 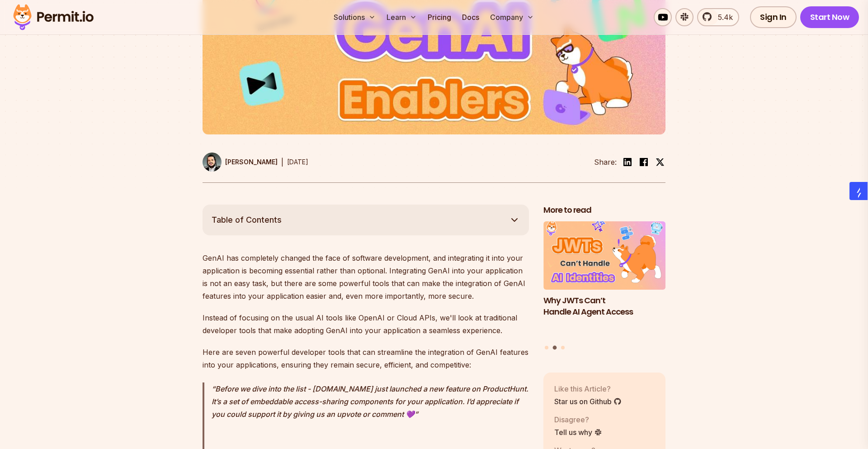 What do you see at coordinates (212, 162) in the screenshot?
I see `img: Gabriel L. Manor` at bounding box center [212, 162].